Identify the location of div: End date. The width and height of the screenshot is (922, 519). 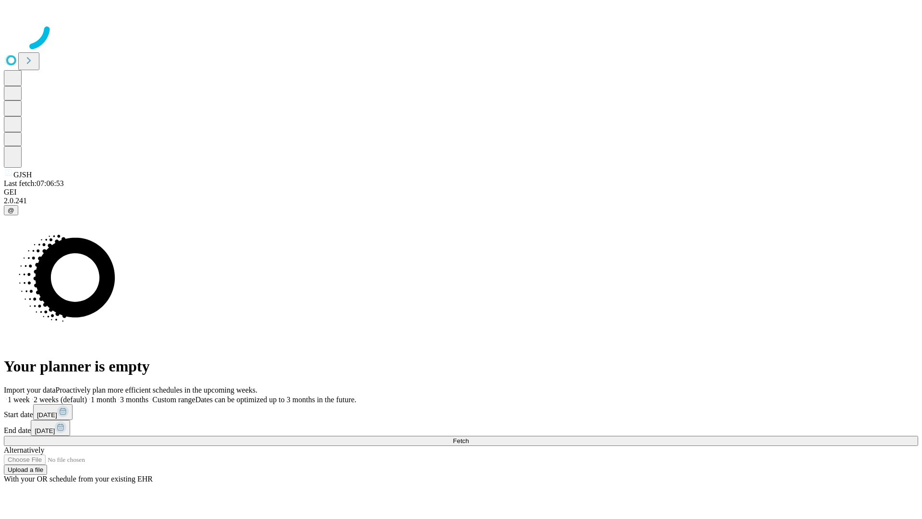
(461, 427).